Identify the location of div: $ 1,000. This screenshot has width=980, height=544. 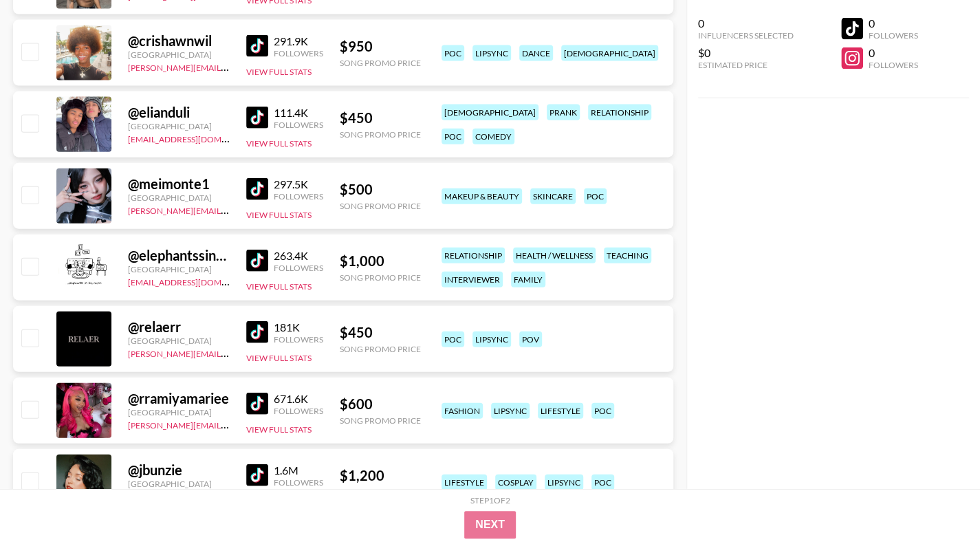
(380, 260).